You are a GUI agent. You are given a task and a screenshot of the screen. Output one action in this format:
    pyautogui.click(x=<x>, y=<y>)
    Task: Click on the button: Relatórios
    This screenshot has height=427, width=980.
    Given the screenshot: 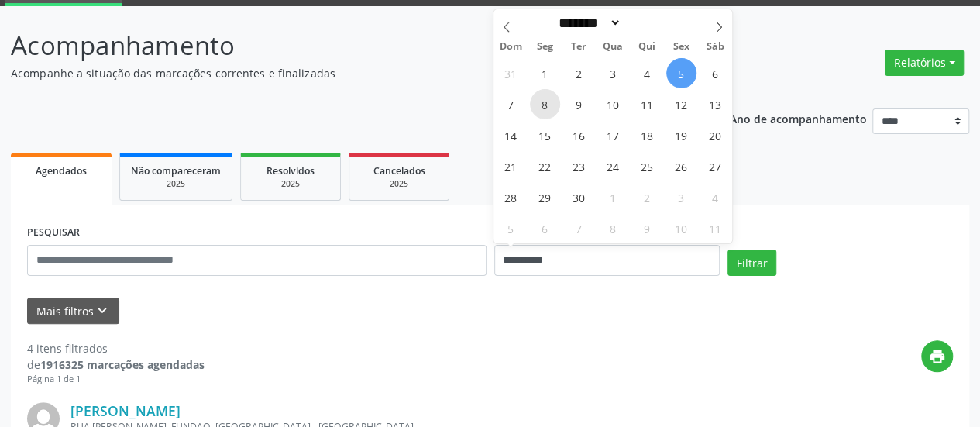 What is the action you would take?
    pyautogui.click(x=924, y=62)
    